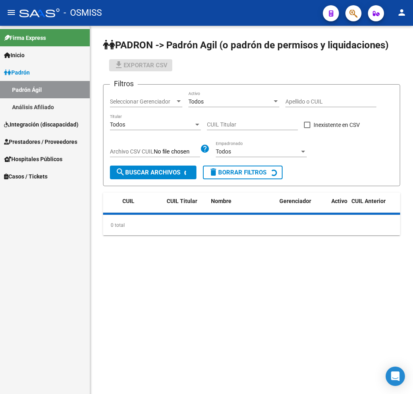 The height and width of the screenshot is (394, 413). I want to click on span: Gerenciador, so click(295, 201).